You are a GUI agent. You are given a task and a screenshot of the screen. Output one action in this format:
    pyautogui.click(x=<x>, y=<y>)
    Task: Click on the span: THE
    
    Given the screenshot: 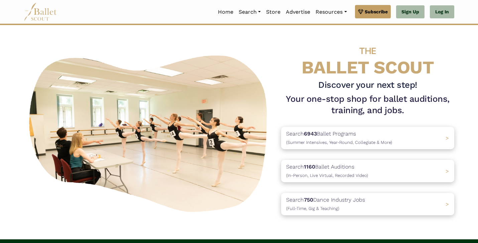 What is the action you would take?
    pyautogui.click(x=367, y=51)
    